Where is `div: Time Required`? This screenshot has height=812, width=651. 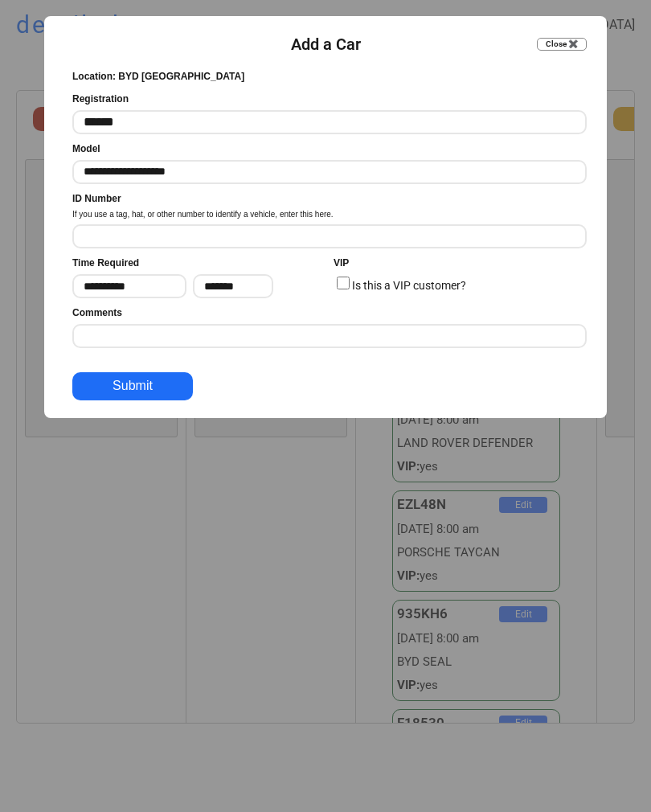 div: Time Required is located at coordinates (105, 263).